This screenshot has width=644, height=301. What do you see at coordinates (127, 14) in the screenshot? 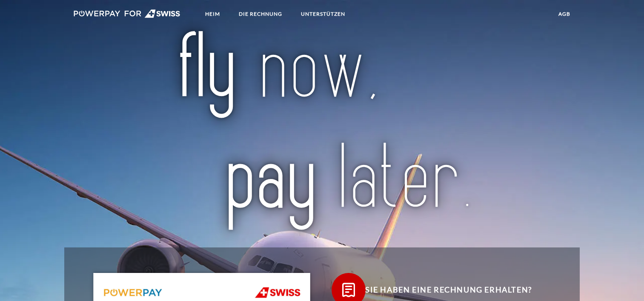
I see `img: logo-swiss-white.svg` at bounding box center [127, 14].